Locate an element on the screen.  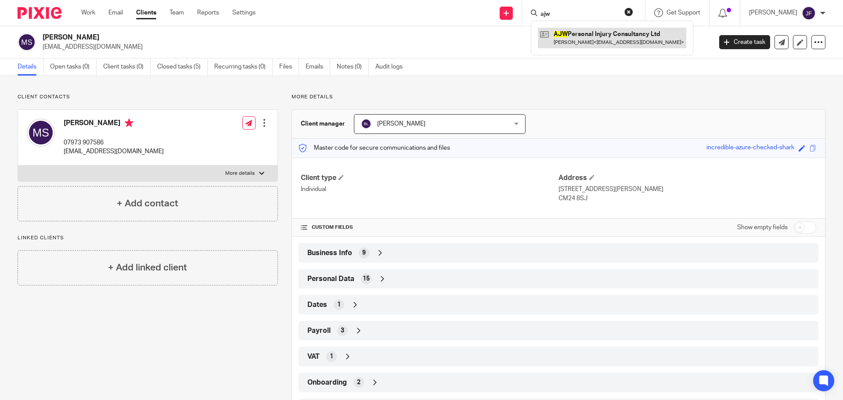
input: Search is located at coordinates (579, 14).